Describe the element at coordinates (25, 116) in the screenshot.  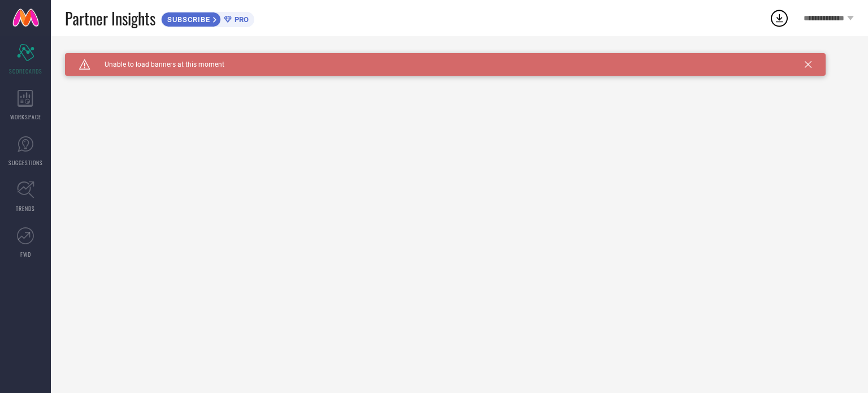
I see `span: WORKSPACE` at that location.